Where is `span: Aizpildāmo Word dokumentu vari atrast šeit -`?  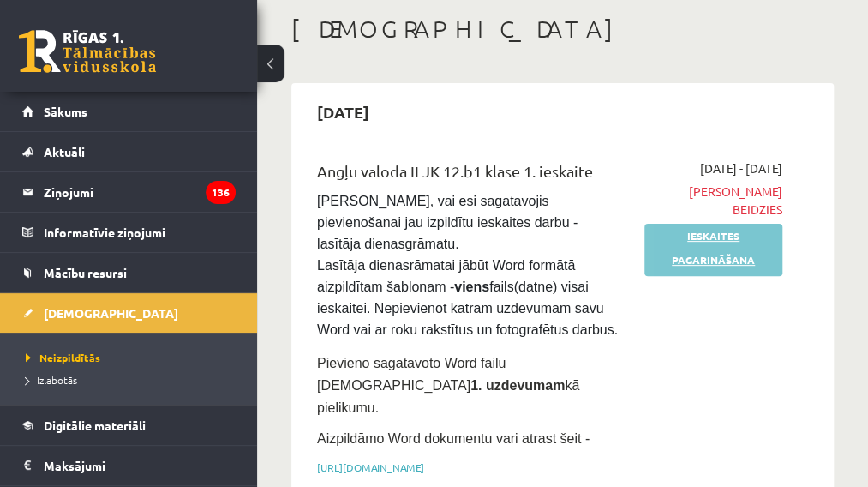 span: Aizpildāmo Word dokumentu vari atrast šeit - is located at coordinates (454, 438).